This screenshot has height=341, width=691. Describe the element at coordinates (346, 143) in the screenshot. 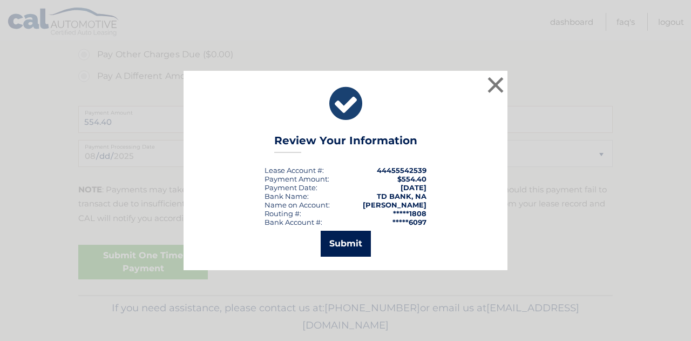

I see `h3: Review Your Information` at that location.